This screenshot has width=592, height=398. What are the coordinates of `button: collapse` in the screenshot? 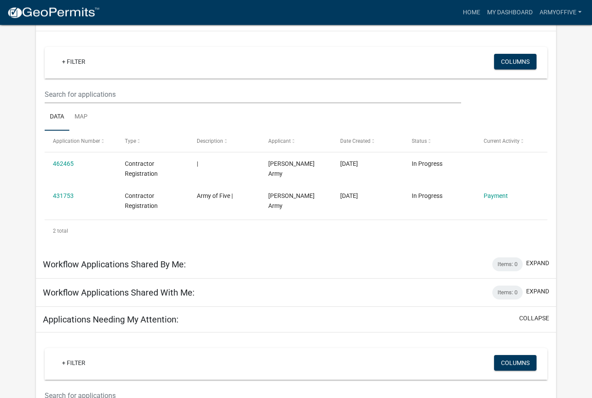 It's located at (534, 318).